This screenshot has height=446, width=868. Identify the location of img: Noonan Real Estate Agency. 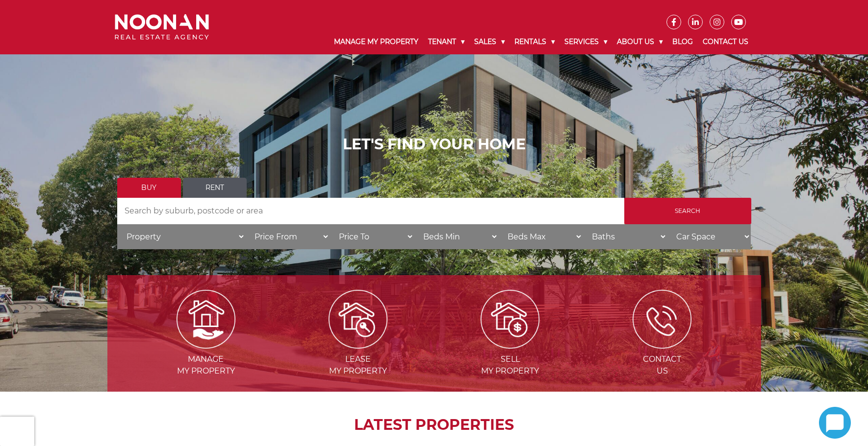
(162, 27).